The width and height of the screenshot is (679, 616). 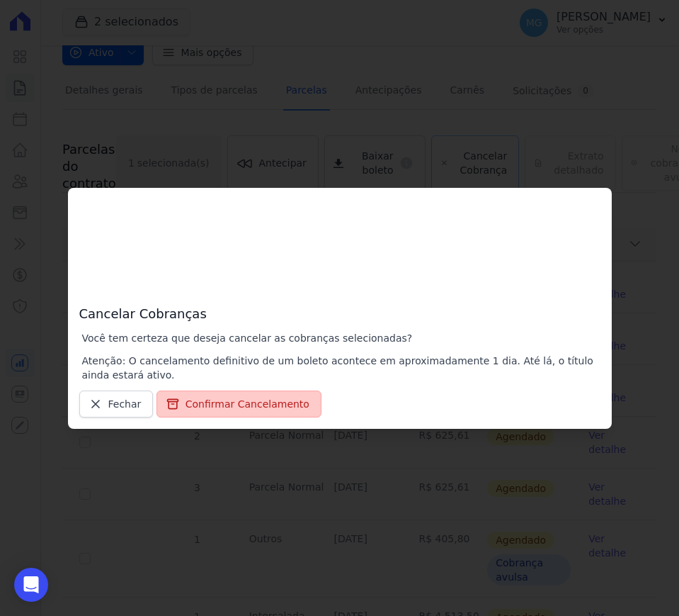 I want to click on div: Open Intercom Messenger, so click(x=31, y=584).